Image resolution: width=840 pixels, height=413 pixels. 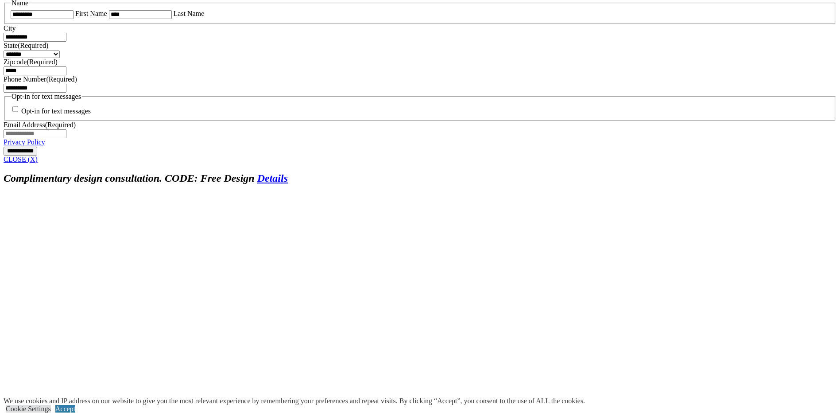 What do you see at coordinates (40, 79) in the screenshot?
I see `label: Phone Number` at bounding box center [40, 79].